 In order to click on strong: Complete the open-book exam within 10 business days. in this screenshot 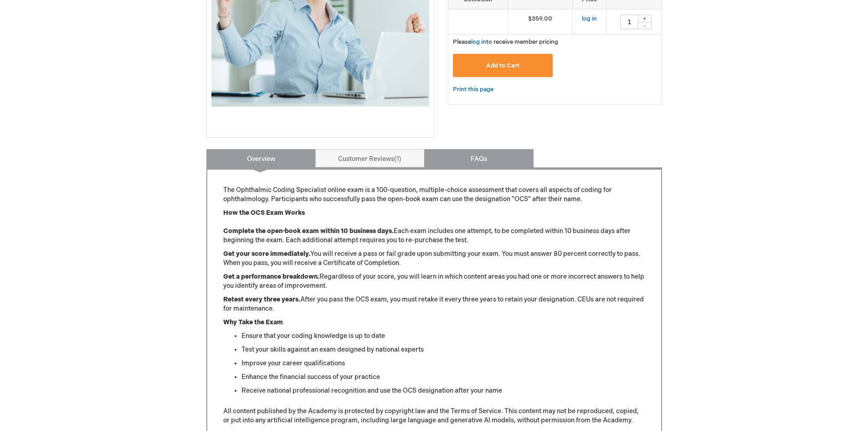, I will do `click(309, 230)`.